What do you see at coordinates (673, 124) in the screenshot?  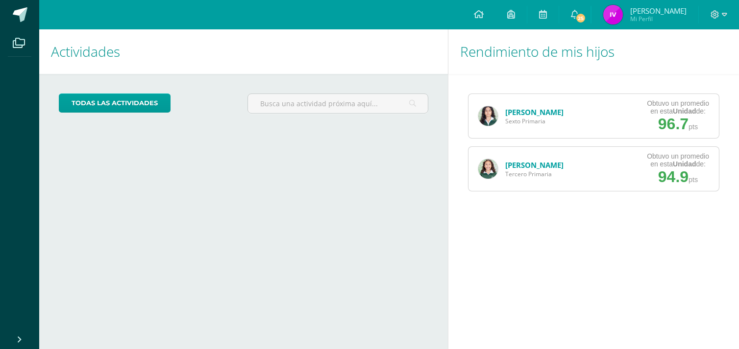 I see `span: 96.7` at bounding box center [673, 124].